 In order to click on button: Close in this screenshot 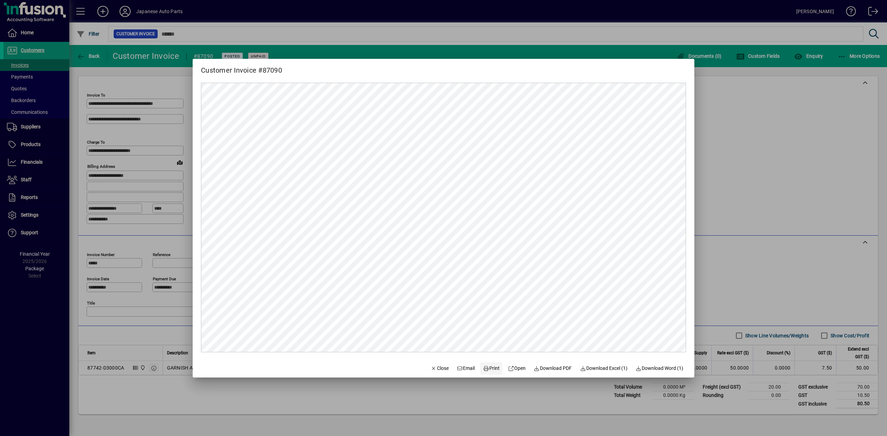, I will do `click(439, 369)`.